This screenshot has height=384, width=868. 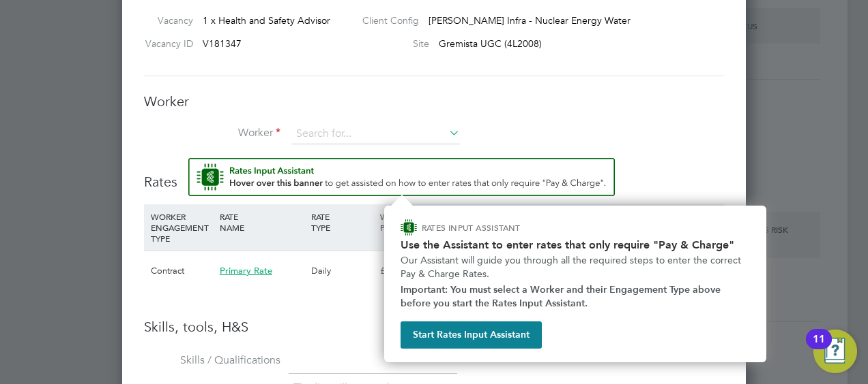 What do you see at coordinates (507, 228) in the screenshot?
I see `p: RATES INPUT ASSISTANT` at bounding box center [507, 228].